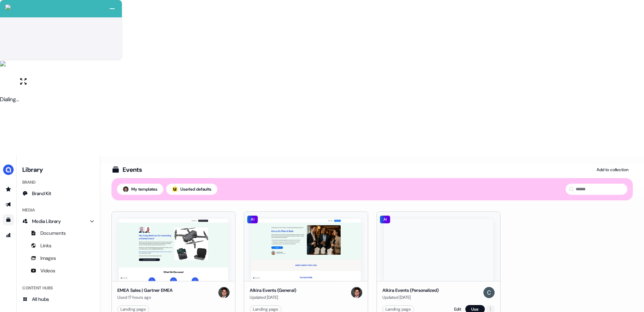 This screenshot has width=644, height=312. Describe the element at coordinates (58, 210) in the screenshot. I see `div: Media` at that location.